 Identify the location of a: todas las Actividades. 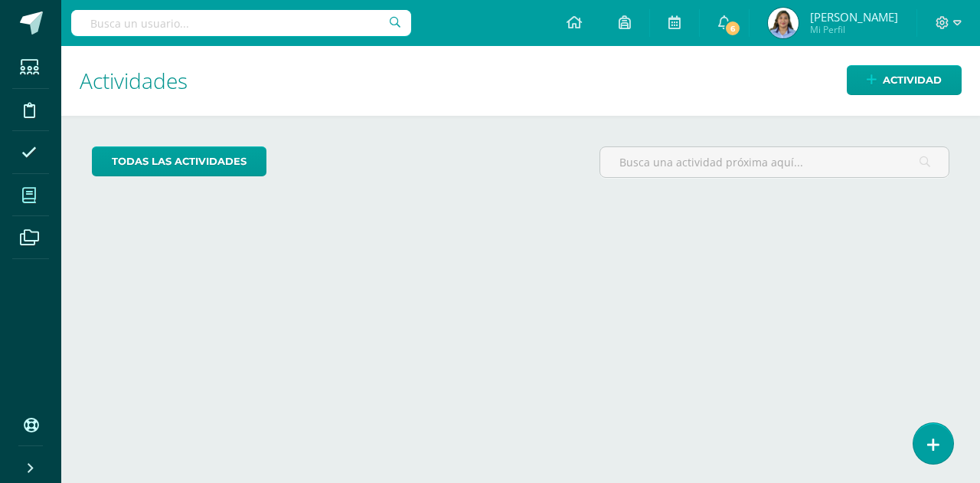
(180, 161).